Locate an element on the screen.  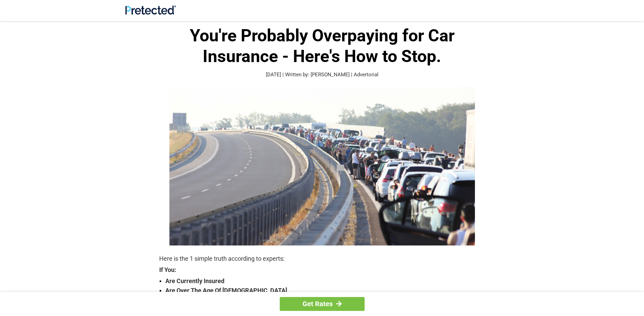
a: Site Logo is located at coordinates (150, 13).